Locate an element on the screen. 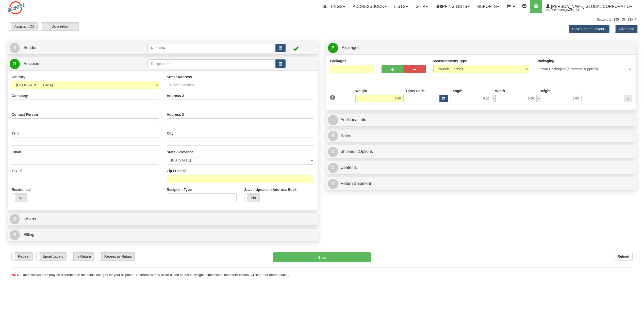  input: Recipient Id is located at coordinates (211, 64).